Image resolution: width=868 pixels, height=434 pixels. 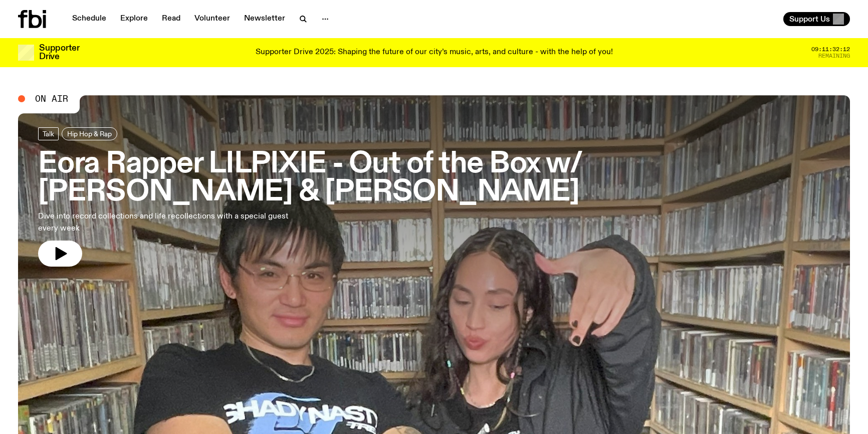 What do you see at coordinates (834, 56) in the screenshot?
I see `span: Remaining` at bounding box center [834, 56].